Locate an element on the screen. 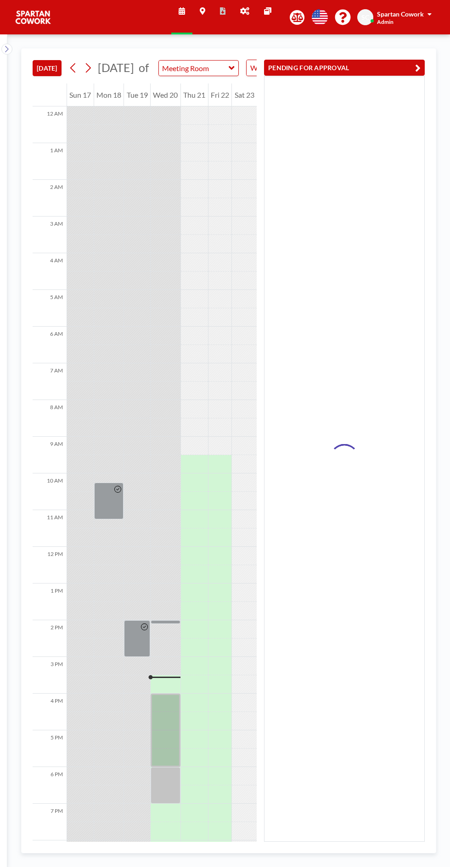  div: 1 AM is located at coordinates (50, 161).